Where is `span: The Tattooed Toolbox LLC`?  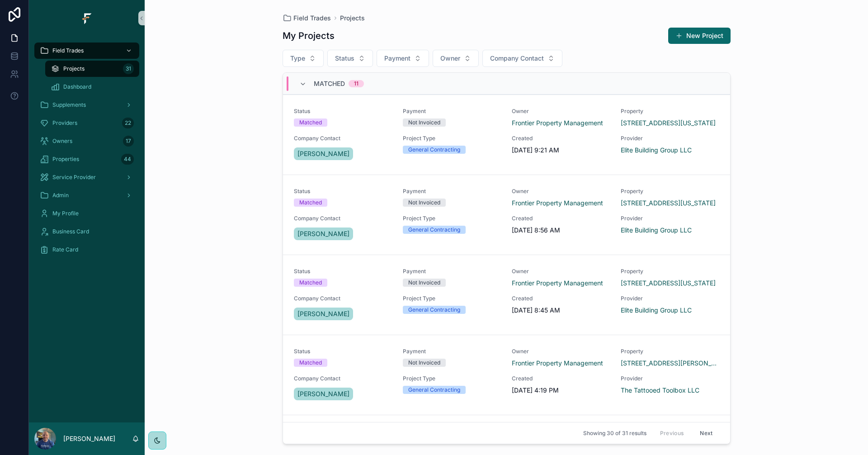
span: The Tattooed Toolbox LLC is located at coordinates (660, 390).